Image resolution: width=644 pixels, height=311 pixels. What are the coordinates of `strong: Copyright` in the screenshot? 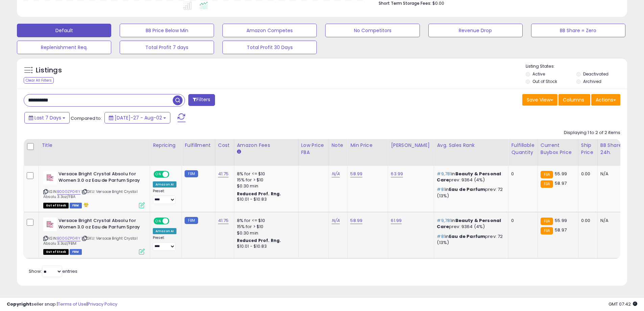 It's located at (19, 304).